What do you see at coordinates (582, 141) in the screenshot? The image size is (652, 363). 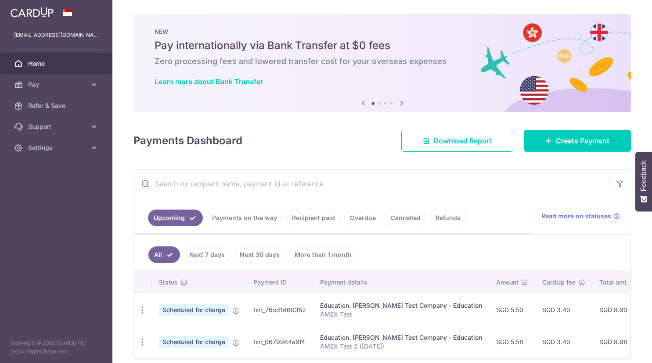 I see `span: Create Payment` at bounding box center [582, 141].